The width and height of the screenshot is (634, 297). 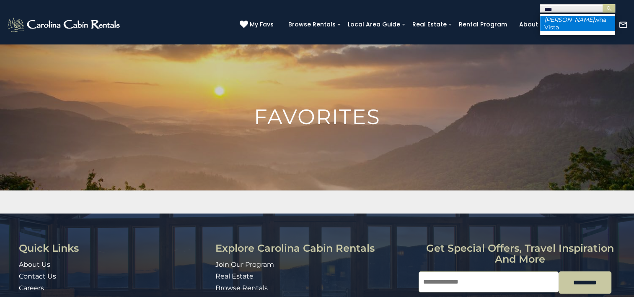 I want to click on a: Rental Program, so click(x=483, y=24).